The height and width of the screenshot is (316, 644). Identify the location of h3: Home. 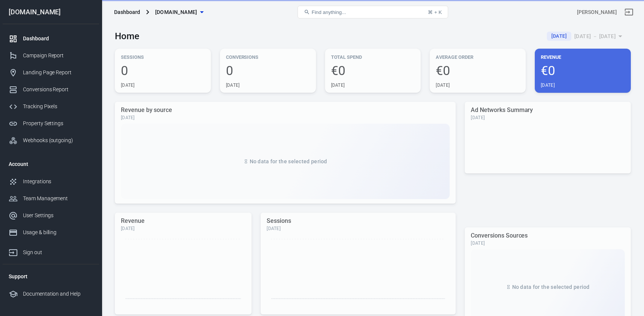
(127, 36).